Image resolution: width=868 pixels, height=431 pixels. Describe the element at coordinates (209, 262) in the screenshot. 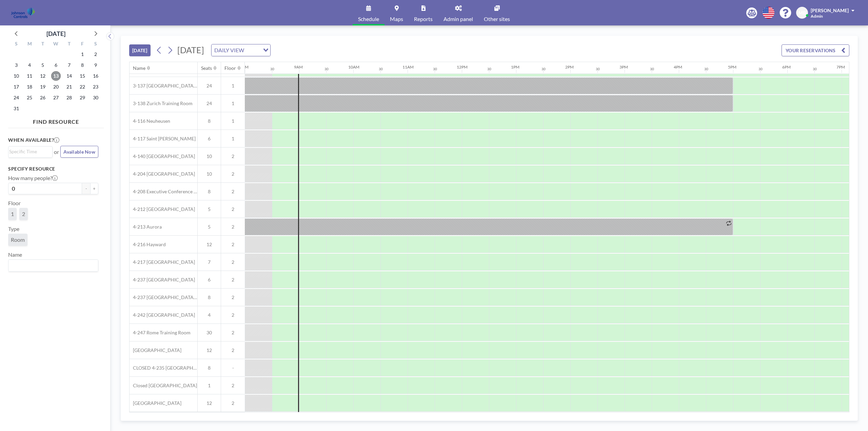

I see `span: 7` at that location.